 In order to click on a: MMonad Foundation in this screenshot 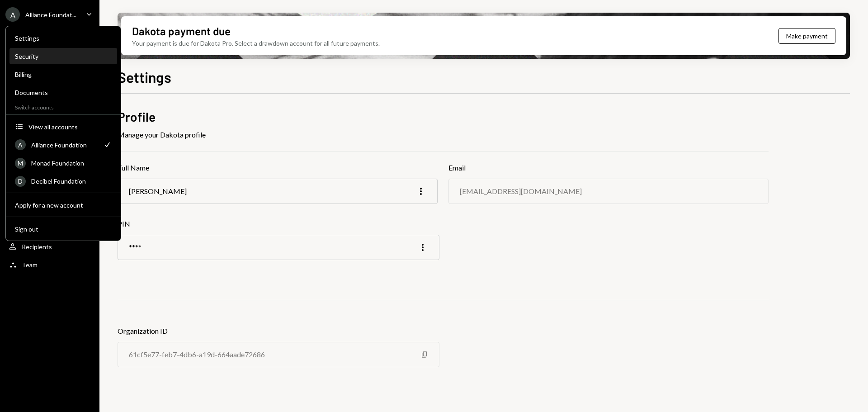, I will do `click(64, 163)`.